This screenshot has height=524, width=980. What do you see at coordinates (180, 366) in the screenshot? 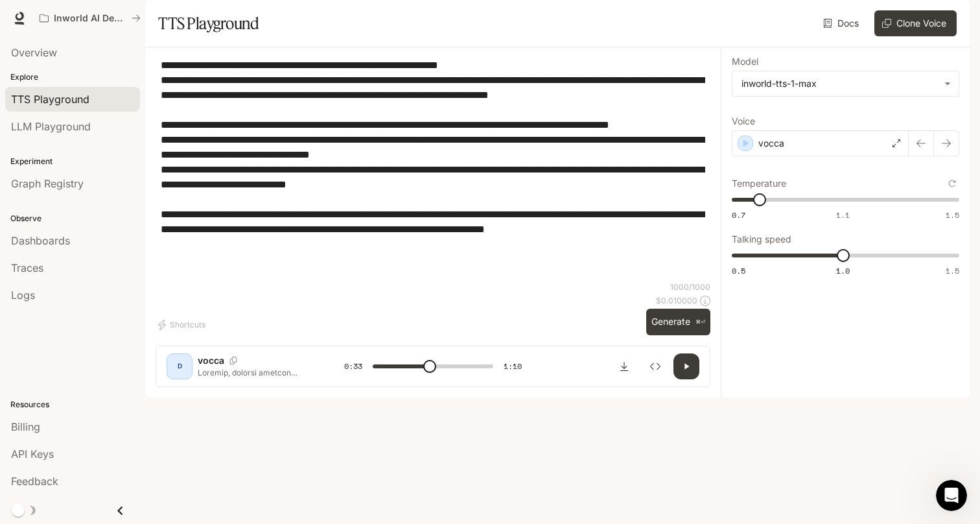
I see `div: D` at bounding box center [180, 366].